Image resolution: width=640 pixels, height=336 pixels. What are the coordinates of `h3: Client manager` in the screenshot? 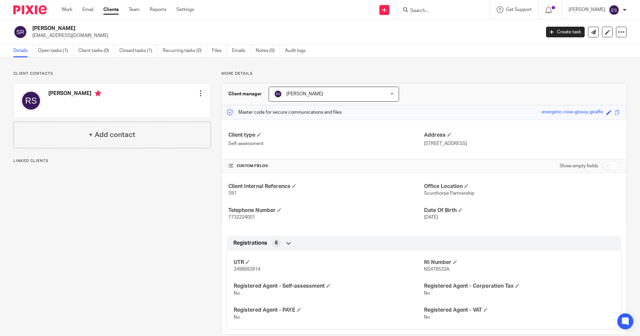 It's located at (245, 94).